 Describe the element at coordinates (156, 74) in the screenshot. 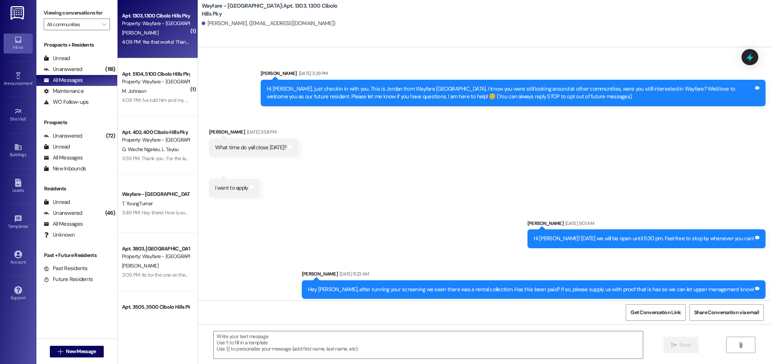

I see `div: Apt. 5104, 5100 Cibolo Hills Pky` at that location.